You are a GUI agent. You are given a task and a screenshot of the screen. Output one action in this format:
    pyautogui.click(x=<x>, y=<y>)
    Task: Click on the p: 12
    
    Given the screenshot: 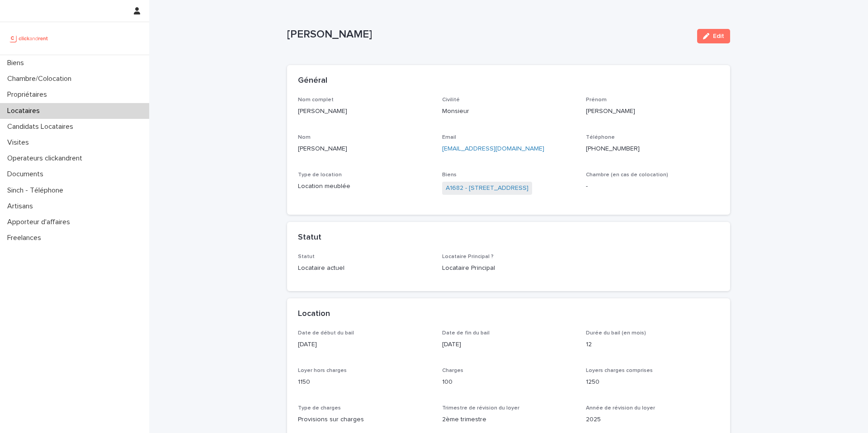 What is the action you would take?
    pyautogui.click(x=652, y=344)
    